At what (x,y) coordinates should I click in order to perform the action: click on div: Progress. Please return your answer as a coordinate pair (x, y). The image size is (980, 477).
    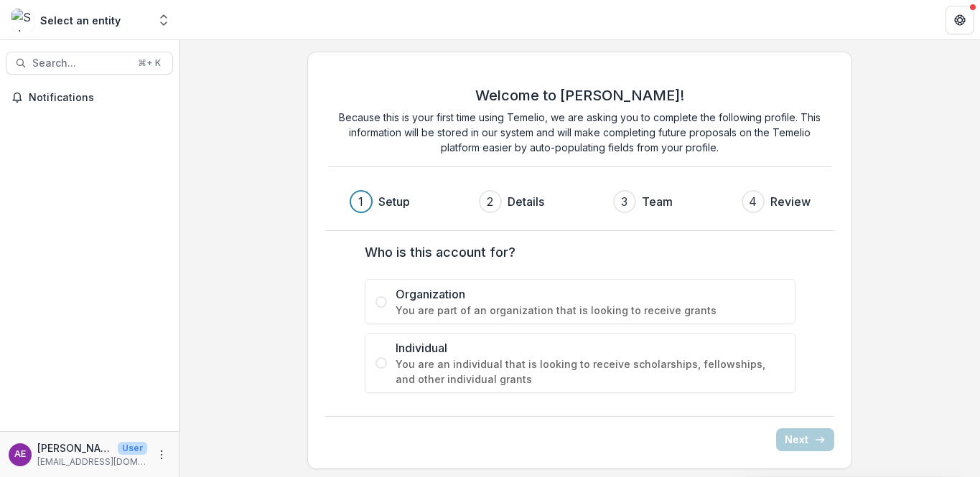
    Looking at the image, I should click on (580, 201).